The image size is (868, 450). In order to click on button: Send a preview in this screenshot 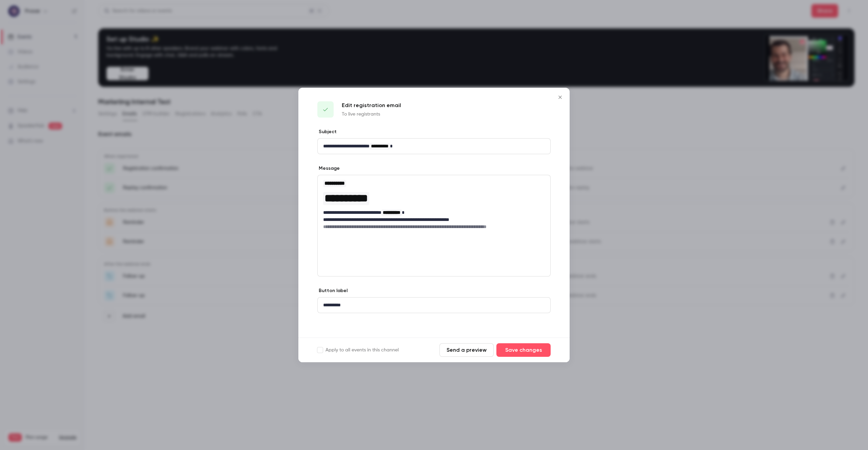, I will do `click(466, 350)`.